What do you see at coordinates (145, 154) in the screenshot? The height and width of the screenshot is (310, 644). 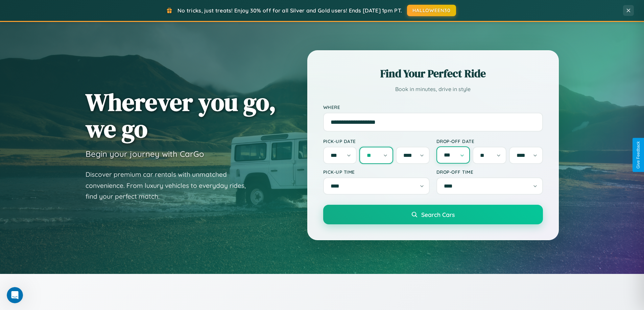 I see `h3: Begin your journey with CarGo` at bounding box center [145, 154].